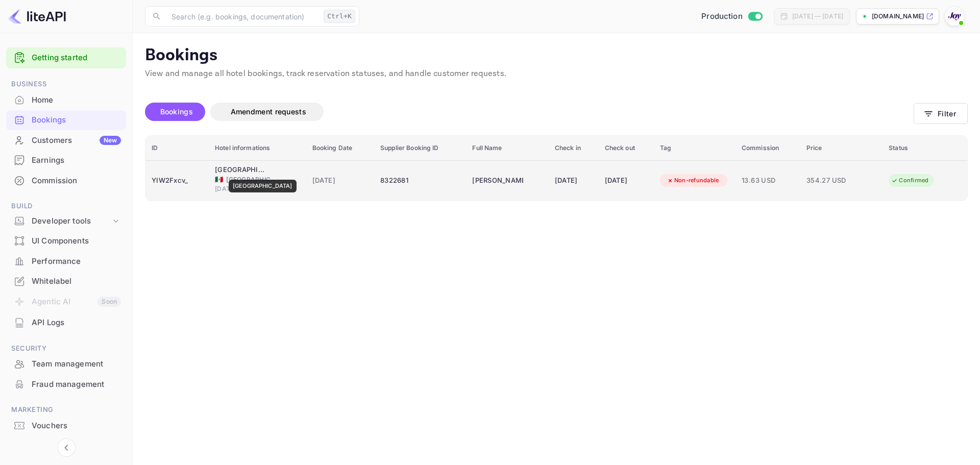  I want to click on img: LiteAPI logo, so click(37, 16).